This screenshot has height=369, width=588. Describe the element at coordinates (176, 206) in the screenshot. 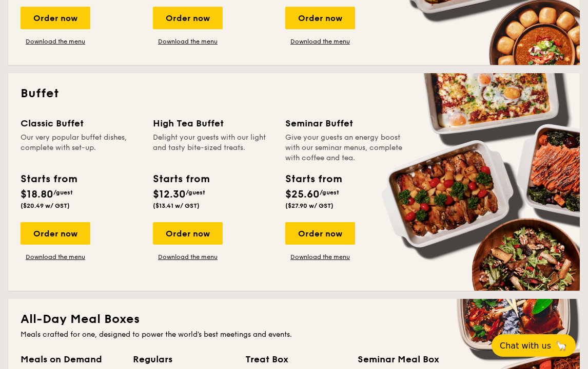

I see `span: ($13.41 w/ GST)` at that location.